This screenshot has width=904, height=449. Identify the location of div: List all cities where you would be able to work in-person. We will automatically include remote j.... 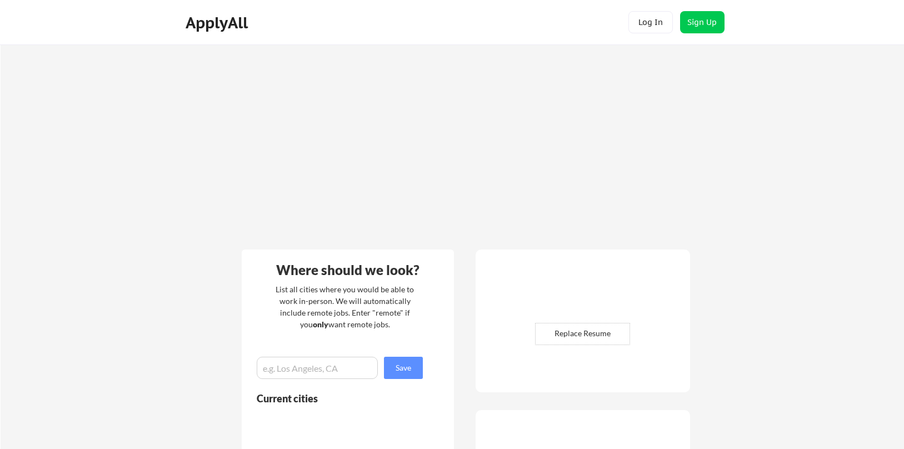
(345, 307).